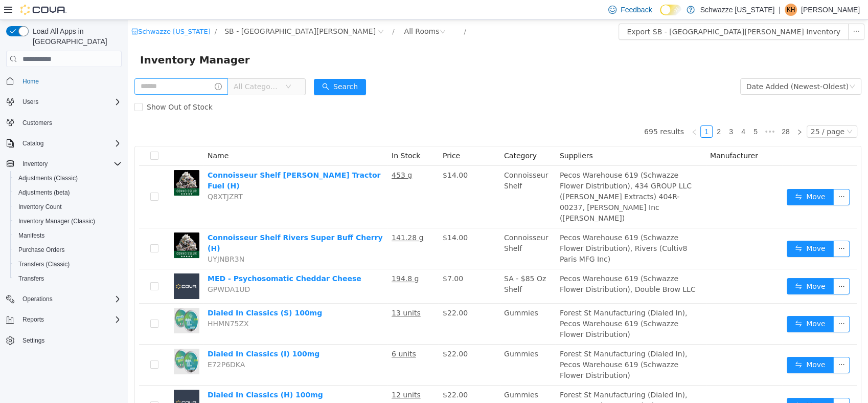  What do you see at coordinates (591, 112) in the screenshot?
I see `li: 2` at bounding box center [591, 112].